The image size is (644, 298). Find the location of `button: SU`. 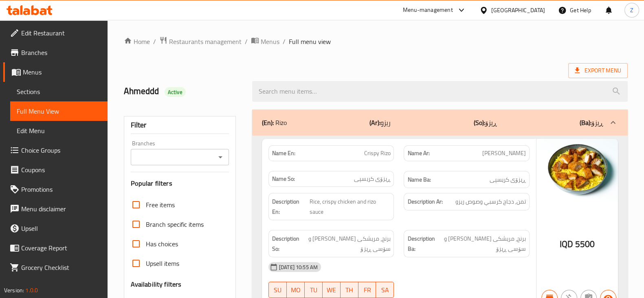

button: SU is located at coordinates (277, 290).